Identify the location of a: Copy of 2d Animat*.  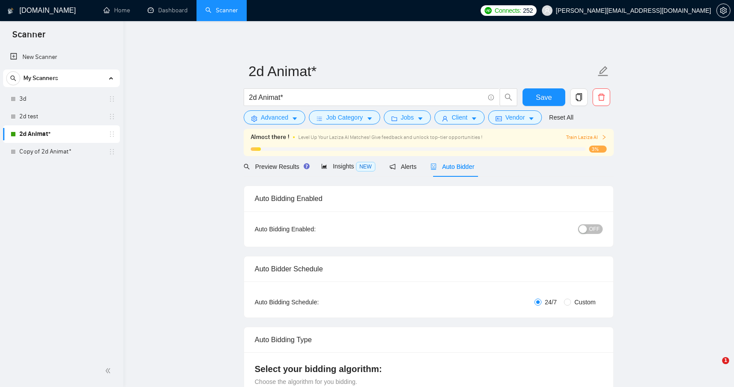
(61, 152).